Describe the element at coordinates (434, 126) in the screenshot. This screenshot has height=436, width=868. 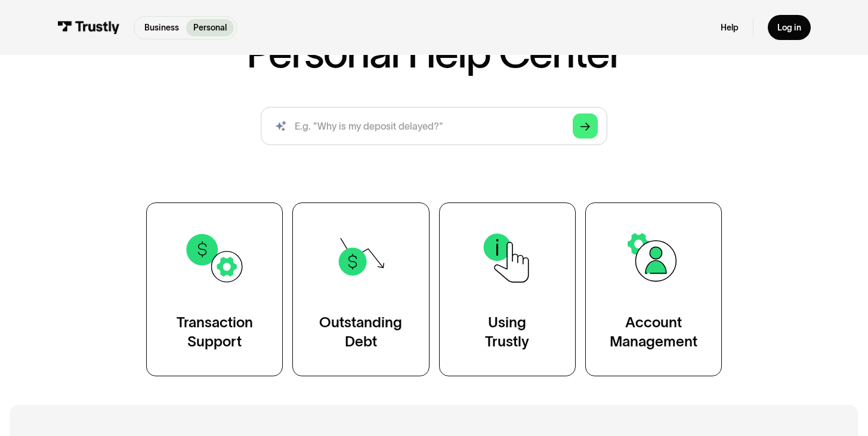
I see `input: search` at that location.